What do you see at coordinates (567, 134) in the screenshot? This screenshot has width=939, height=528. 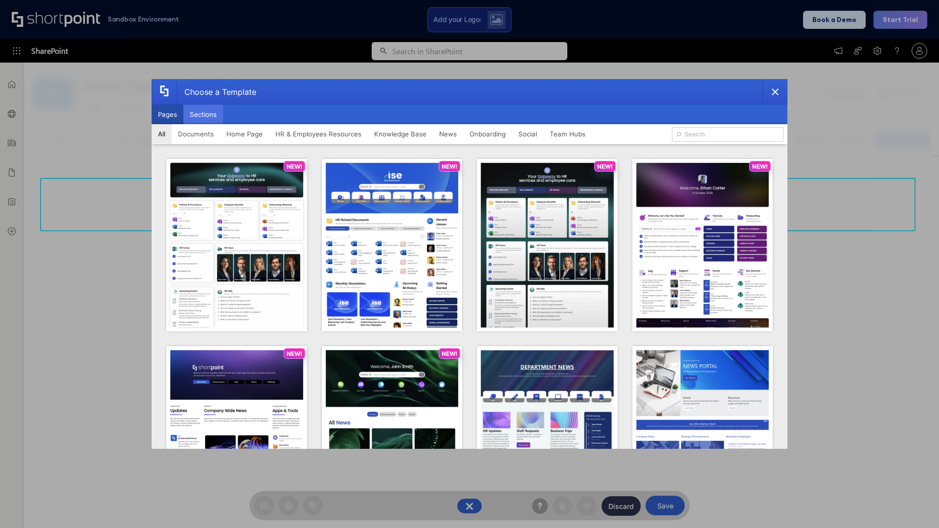 I see `button: Team Hubs` at bounding box center [567, 134].